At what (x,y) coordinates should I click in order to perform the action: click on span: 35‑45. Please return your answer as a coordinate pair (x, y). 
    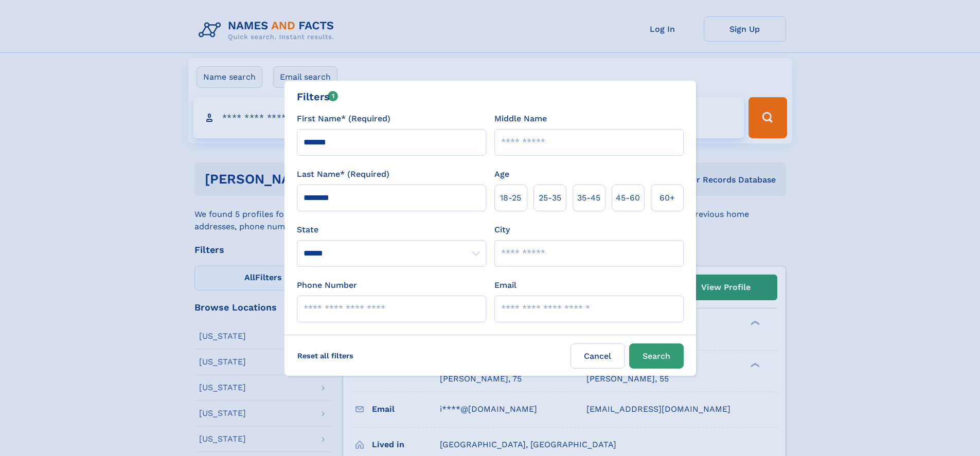
    Looking at the image, I should click on (589, 198).